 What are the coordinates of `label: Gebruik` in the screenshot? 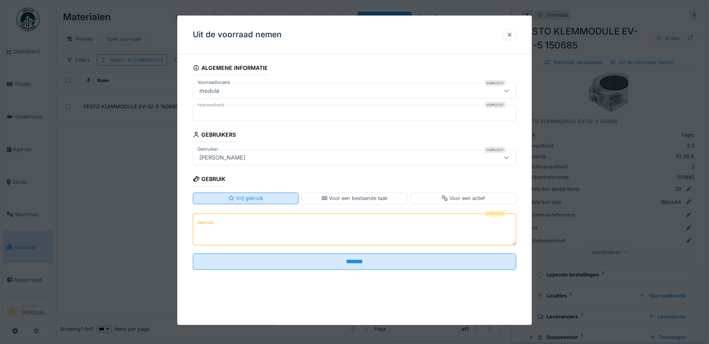 It's located at (206, 223).